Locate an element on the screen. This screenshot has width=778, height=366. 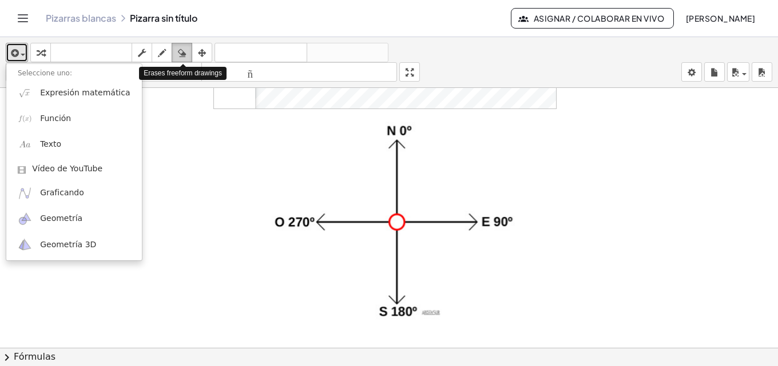
font: Seleccione uno: is located at coordinates (45, 73).